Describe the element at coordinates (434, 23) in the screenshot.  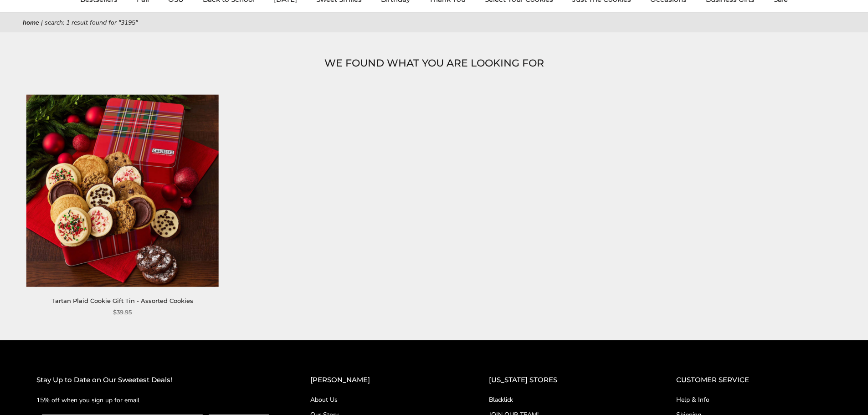
I see `nav: breadcrumbs` at that location.